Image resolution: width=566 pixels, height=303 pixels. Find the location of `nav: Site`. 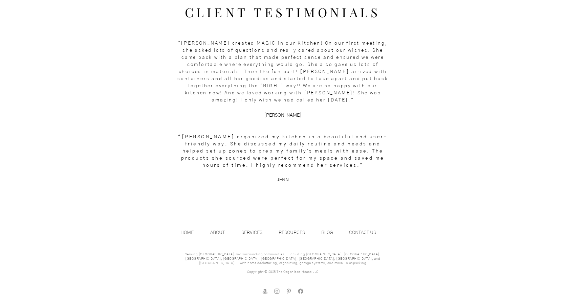

nav: Site is located at coordinates (283, 233).